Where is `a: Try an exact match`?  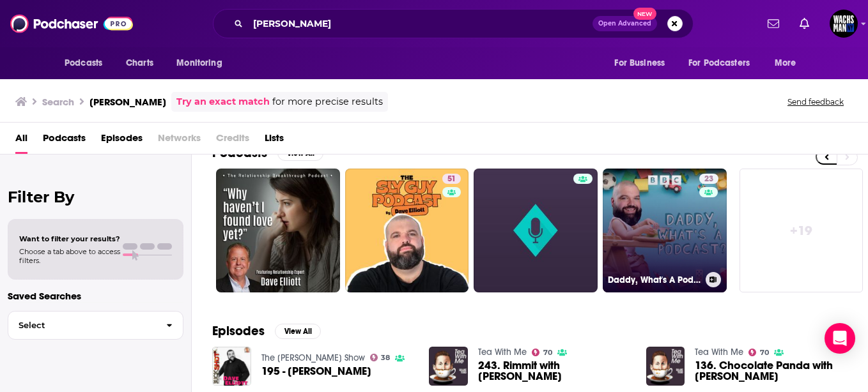 a: Try an exact match is located at coordinates (223, 102).